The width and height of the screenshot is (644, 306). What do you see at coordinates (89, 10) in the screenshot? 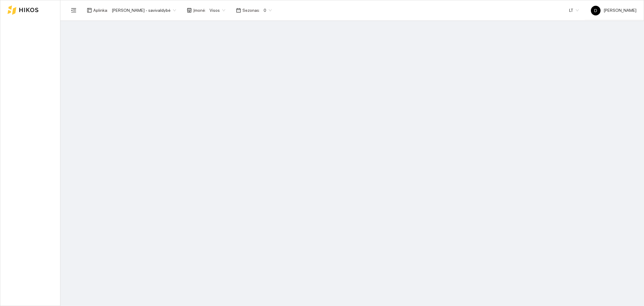
I see `span: layout` at bounding box center [89, 10].